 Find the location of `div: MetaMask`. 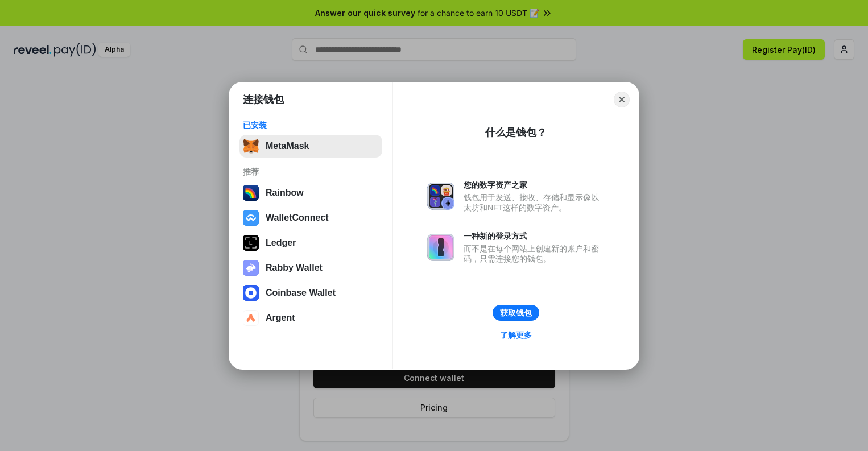

div: MetaMask is located at coordinates (288, 146).